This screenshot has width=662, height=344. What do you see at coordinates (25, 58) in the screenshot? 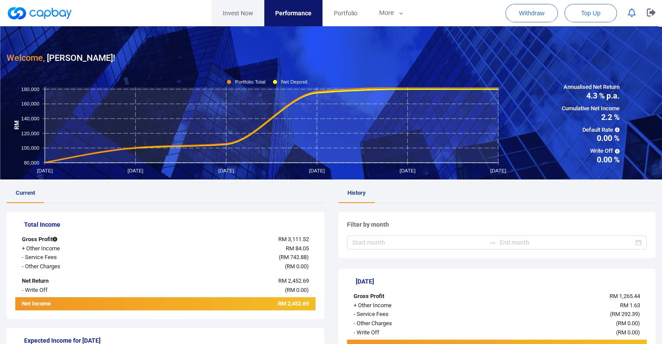
I see `span: Welcome,` at bounding box center [25, 58].